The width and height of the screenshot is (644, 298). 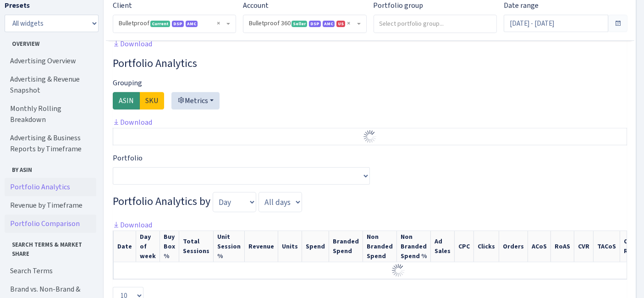 I want to click on th: Units, so click(x=290, y=247).